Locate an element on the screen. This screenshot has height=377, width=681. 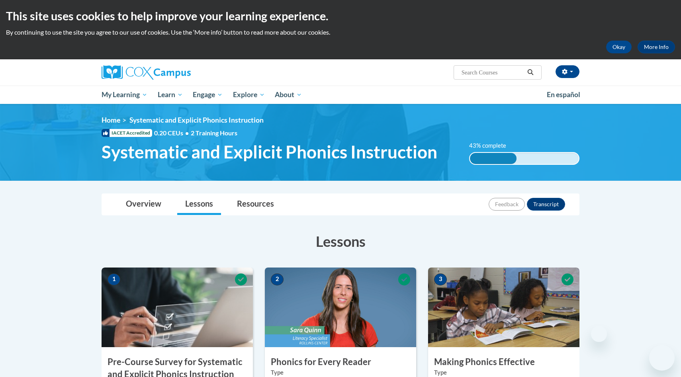
a: Cox Campus is located at coordinates (177, 72).